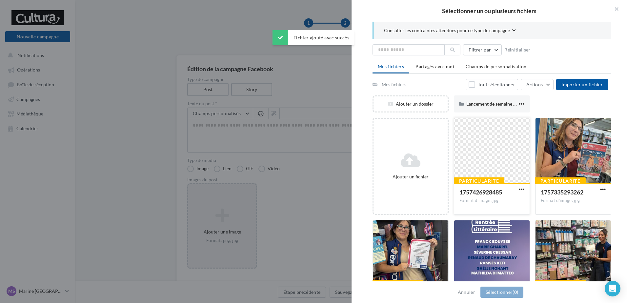 The height and width of the screenshot is (303, 627). I want to click on span: (0), so click(515, 292).